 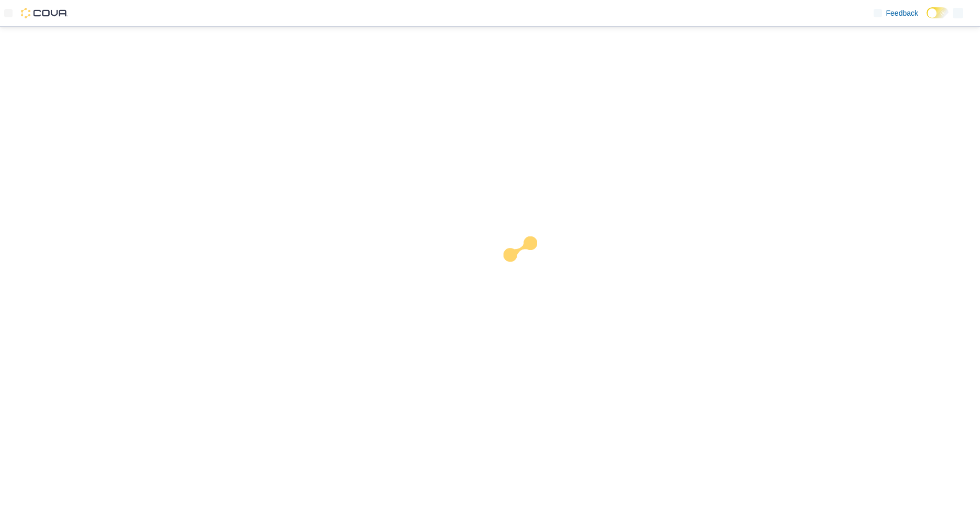 I want to click on span: Dark Mode, so click(x=926, y=18).